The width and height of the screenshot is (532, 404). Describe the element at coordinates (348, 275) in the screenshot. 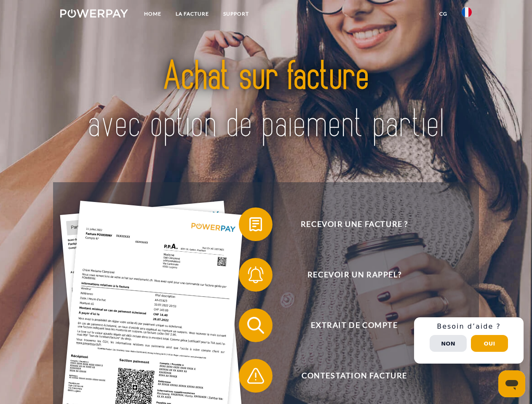

I see `button: Recevoir un rappel?` at that location.